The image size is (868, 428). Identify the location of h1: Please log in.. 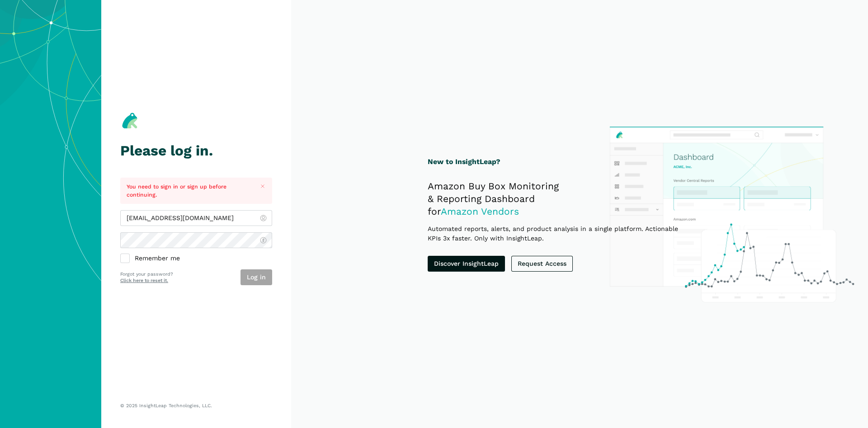
(197, 151).